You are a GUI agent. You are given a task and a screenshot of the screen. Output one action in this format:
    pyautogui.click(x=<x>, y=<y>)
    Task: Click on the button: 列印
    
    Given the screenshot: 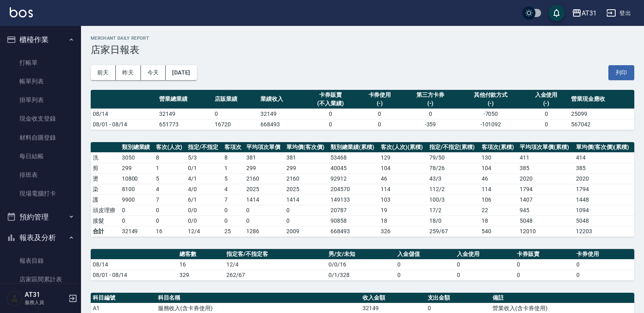 What is the action you would take?
    pyautogui.click(x=621, y=73)
    